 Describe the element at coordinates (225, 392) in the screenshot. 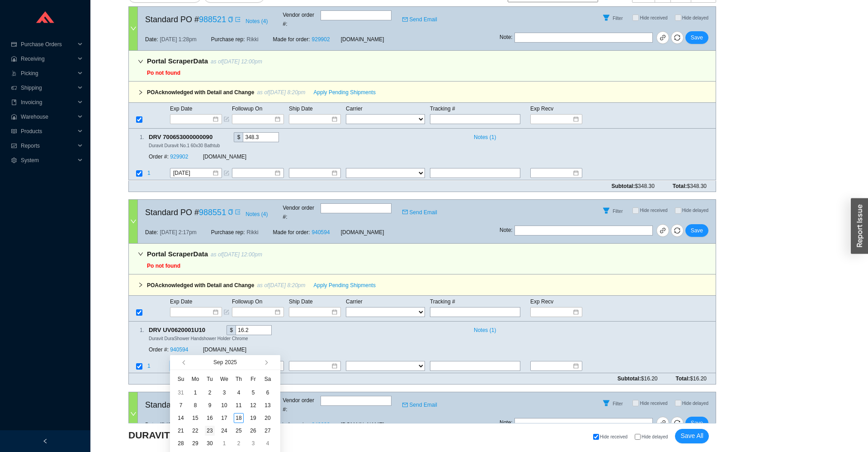

I see `td: 2025-09-03` at that location.